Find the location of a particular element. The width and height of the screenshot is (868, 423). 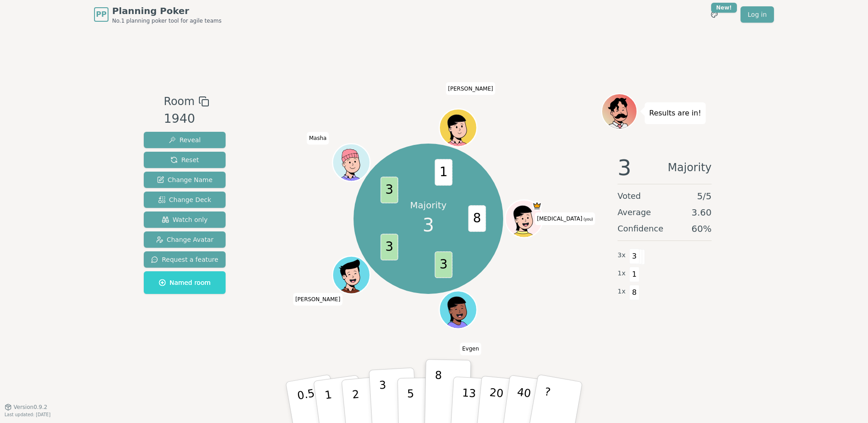

a: Log in is located at coordinates (757, 14).